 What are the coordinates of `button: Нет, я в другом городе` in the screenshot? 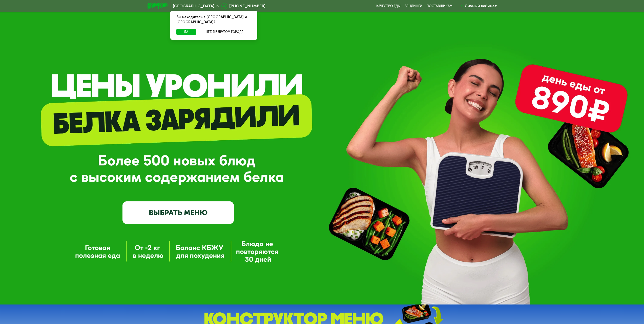 It's located at (224, 32).